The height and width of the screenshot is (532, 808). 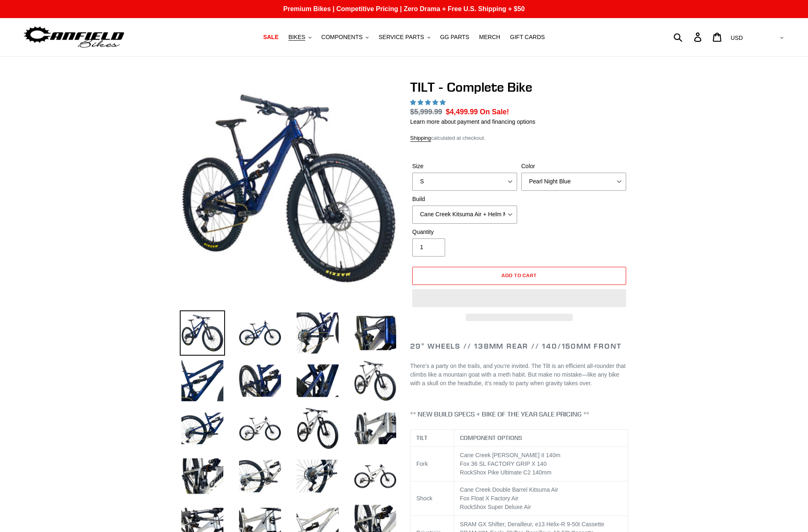 What do you see at coordinates (455, 37) in the screenshot?
I see `span: GG PARTS` at bounding box center [455, 37].